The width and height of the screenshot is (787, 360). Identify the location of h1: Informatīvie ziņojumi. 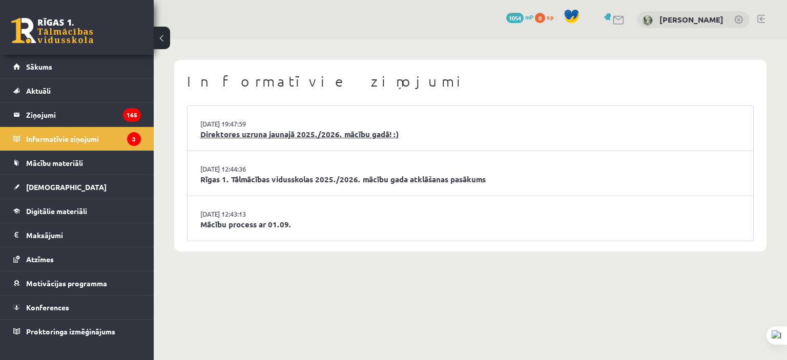
(470, 81).